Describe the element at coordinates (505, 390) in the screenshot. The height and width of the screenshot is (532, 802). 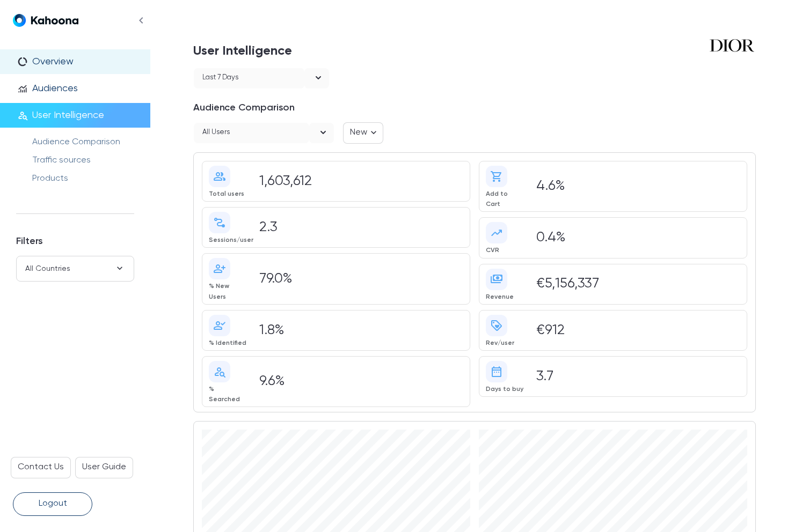
I see `div: Days to buy` at that location.